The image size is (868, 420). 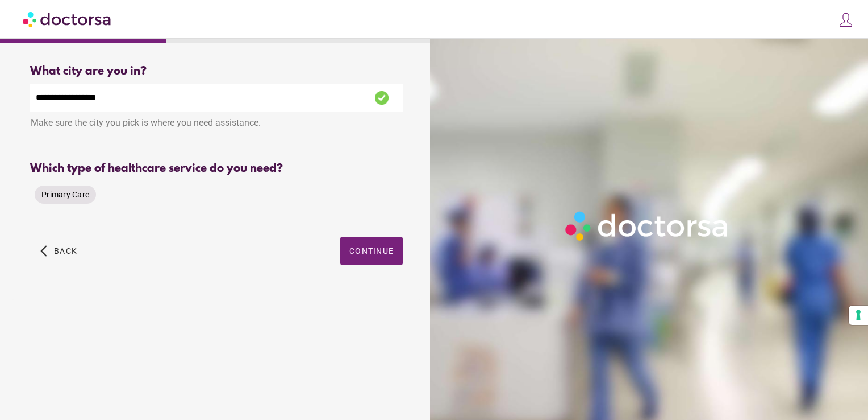 What do you see at coordinates (58, 251) in the screenshot?
I see `button: arrow_back_ios Back` at bounding box center [58, 251].